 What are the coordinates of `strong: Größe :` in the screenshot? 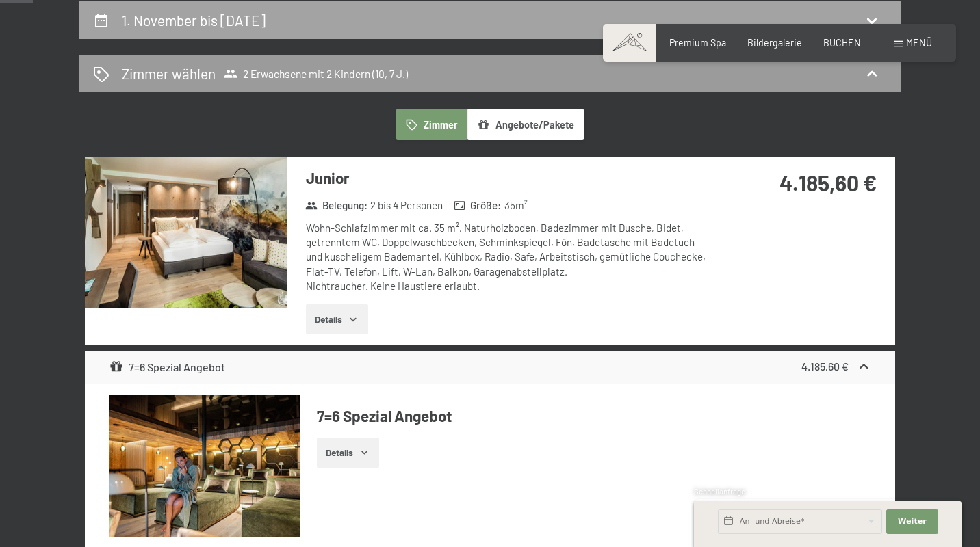 It's located at (478, 206).